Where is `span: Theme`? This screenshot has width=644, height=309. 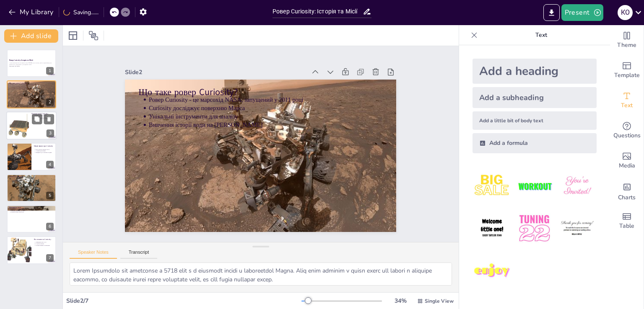
span: Theme is located at coordinates (627, 45).